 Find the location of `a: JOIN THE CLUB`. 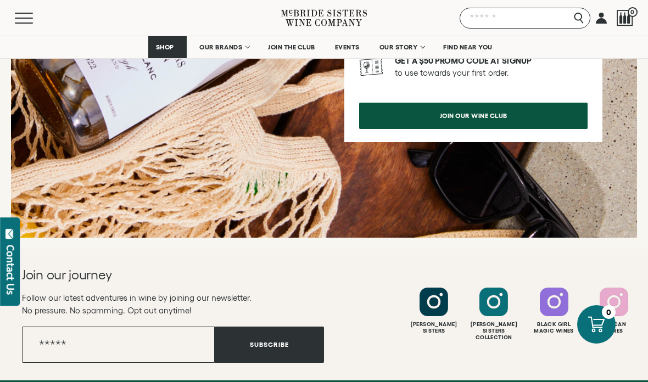

a: JOIN THE CLUB is located at coordinates (292, 47).